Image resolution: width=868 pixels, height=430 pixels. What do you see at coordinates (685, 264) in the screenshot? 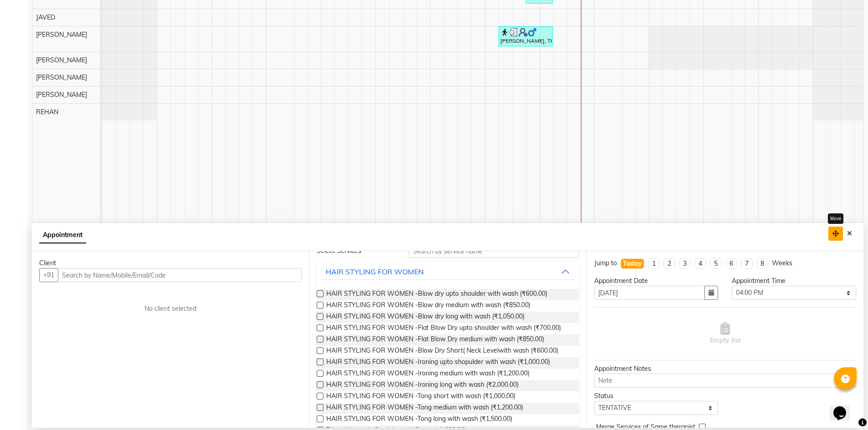
I see `li: 3` at bounding box center [685, 264].